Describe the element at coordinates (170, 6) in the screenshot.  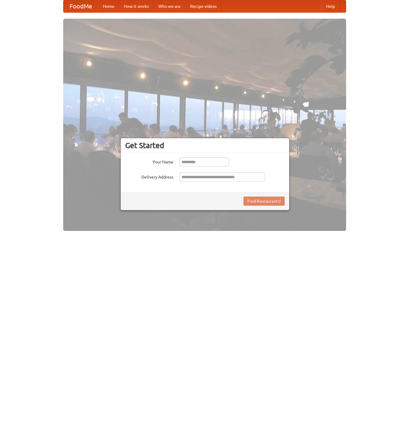
I see `a: Who we are` at that location.